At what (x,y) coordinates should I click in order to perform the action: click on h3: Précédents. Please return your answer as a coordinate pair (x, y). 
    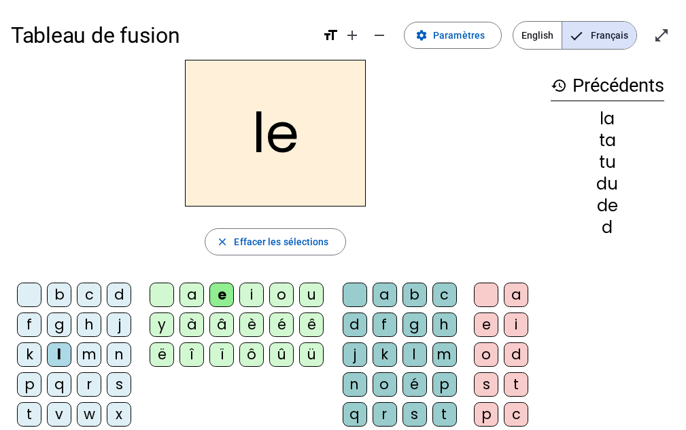
    Looking at the image, I should click on (607, 86).